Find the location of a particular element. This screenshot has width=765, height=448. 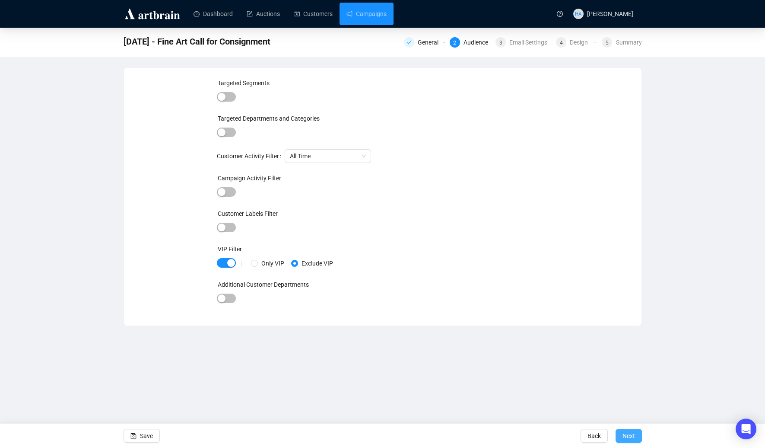

span: Back is located at coordinates (594, 436).